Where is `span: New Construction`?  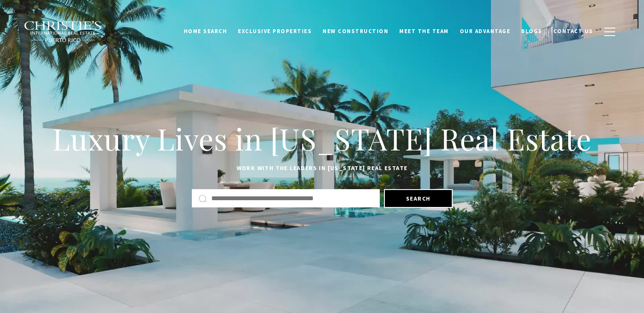
span: New Construction is located at coordinates (355, 31).